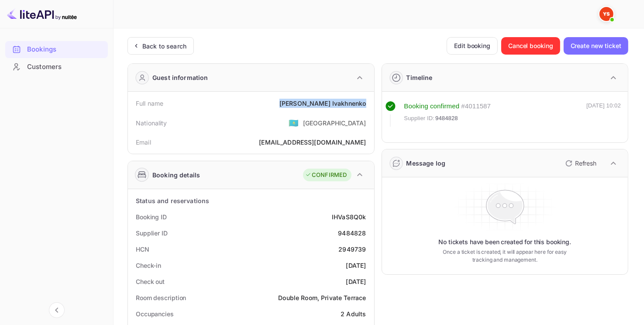 The height and width of the screenshot is (325, 644). What do you see at coordinates (180, 78) in the screenshot?
I see `div: Guest information` at bounding box center [180, 78].